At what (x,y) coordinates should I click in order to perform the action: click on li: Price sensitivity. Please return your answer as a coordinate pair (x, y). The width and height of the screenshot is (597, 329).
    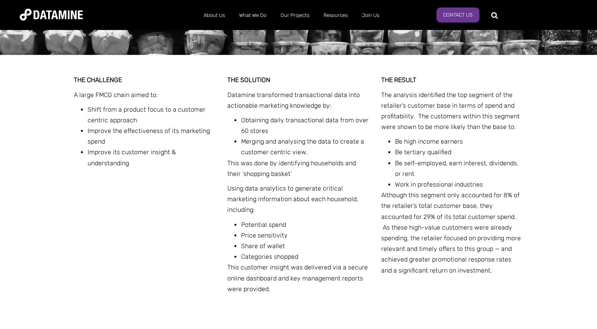
    Looking at the image, I should click on (305, 235).